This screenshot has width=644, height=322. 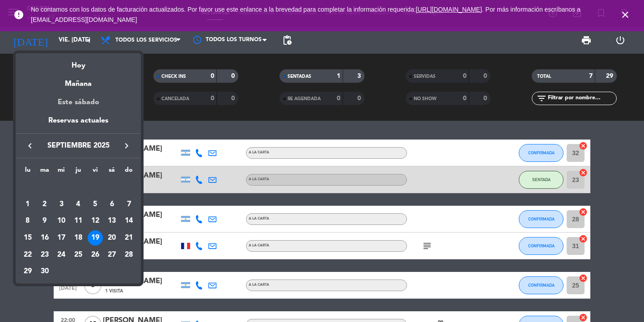 What do you see at coordinates (112, 172) in the screenshot?
I see `th: sábado` at bounding box center [112, 172].